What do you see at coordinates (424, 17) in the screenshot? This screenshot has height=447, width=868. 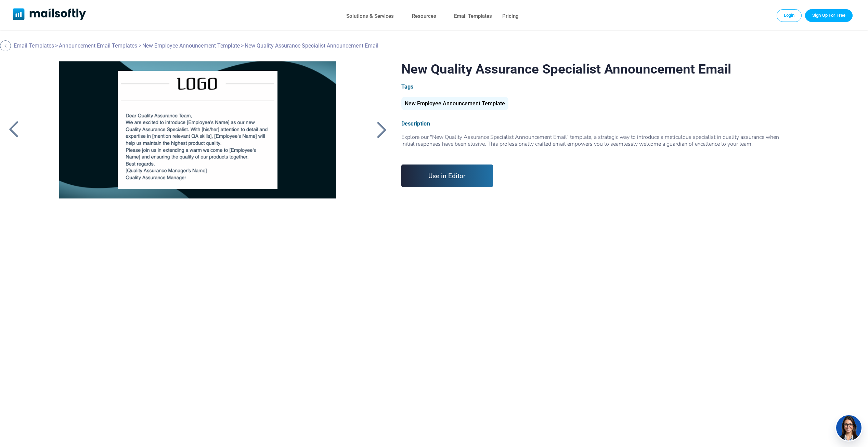 I see `a: Resources` at bounding box center [424, 17].